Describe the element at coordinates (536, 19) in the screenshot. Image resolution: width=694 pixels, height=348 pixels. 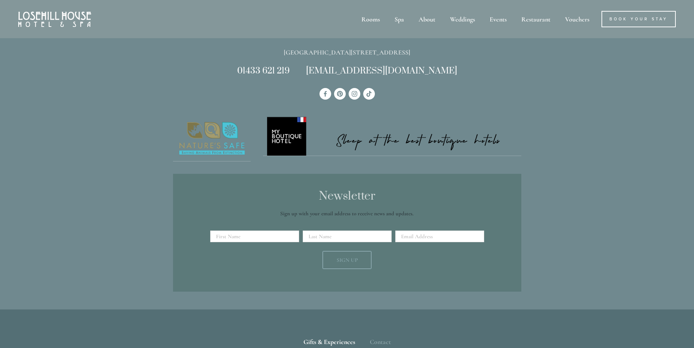
I see `div: Restaurant` at that location.